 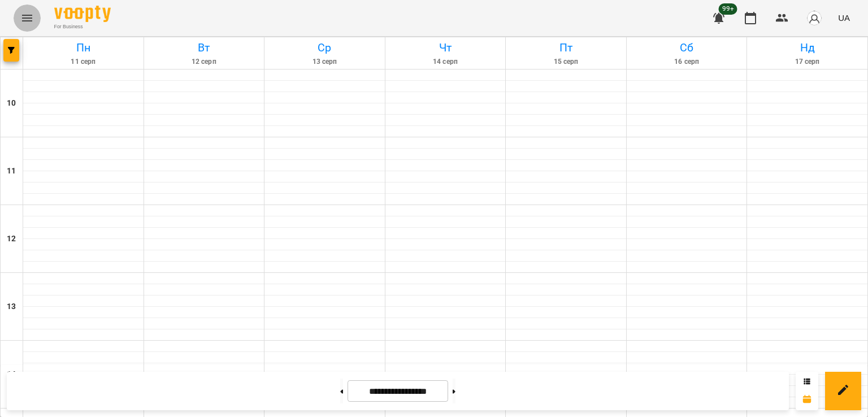 What do you see at coordinates (815, 18) in the screenshot?
I see `img: avatar_s.png` at bounding box center [815, 18].